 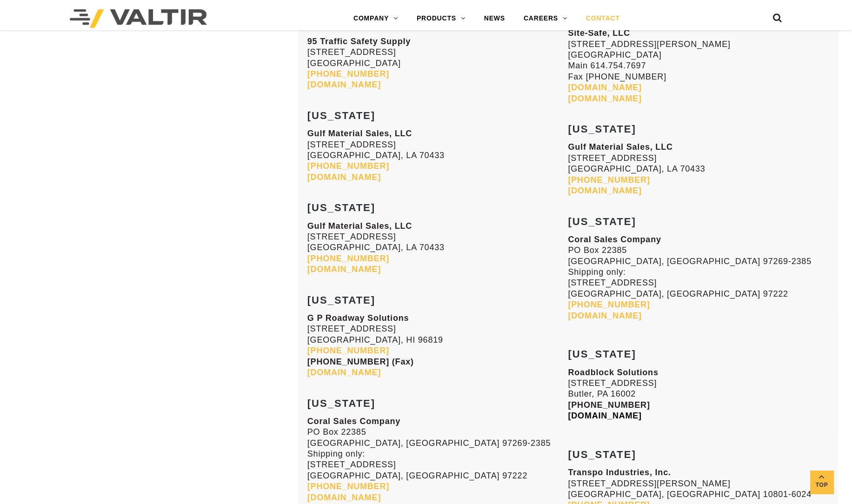 What do you see at coordinates (358, 318) in the screenshot?
I see `strong: G P Roadway Solutions` at bounding box center [358, 318].